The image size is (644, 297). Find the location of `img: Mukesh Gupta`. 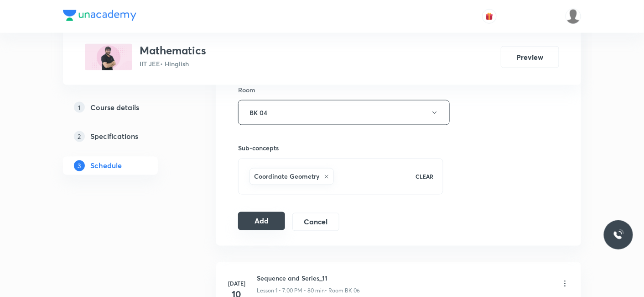

img: Mukesh Gupta is located at coordinates (573, 17).